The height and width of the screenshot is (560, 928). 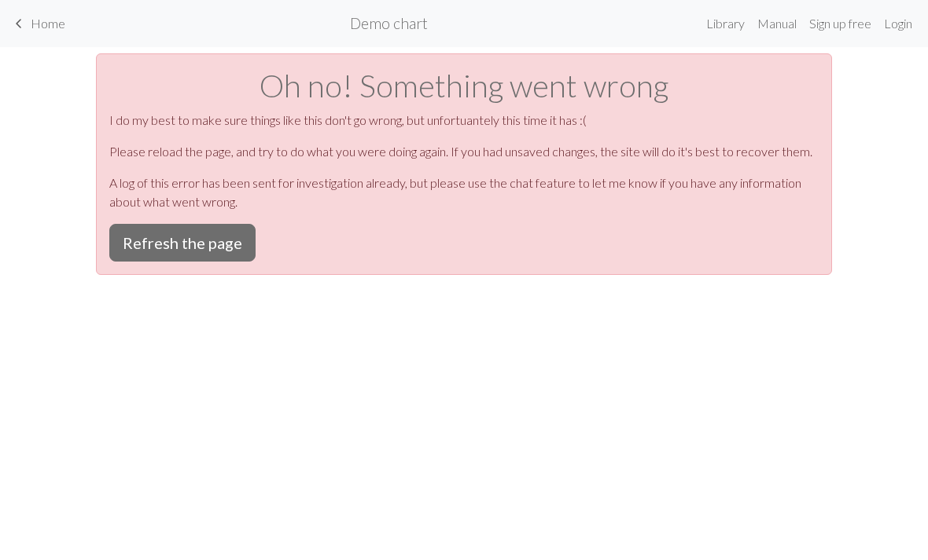 What do you see at coordinates (182, 243) in the screenshot?
I see `button: Refresh the page` at bounding box center [182, 243].